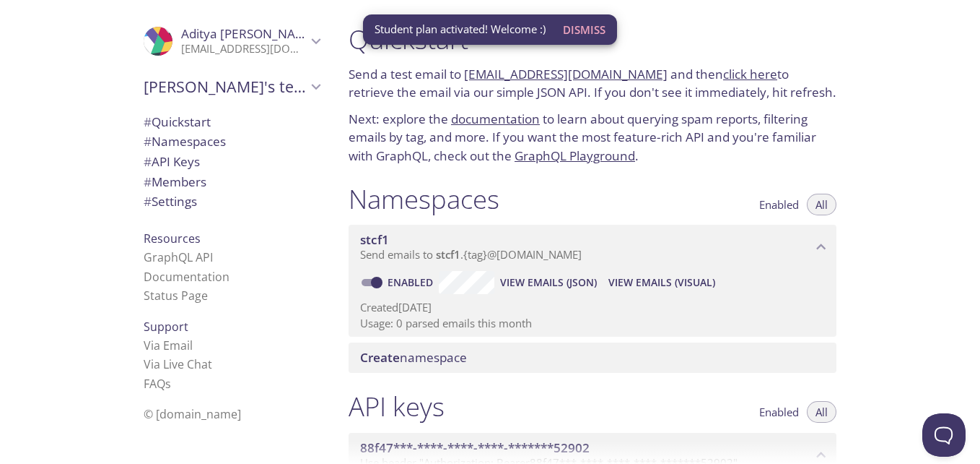 The width and height of the screenshot is (980, 464). Describe the element at coordinates (414, 357) in the screenshot. I see `span: namespace` at that location.